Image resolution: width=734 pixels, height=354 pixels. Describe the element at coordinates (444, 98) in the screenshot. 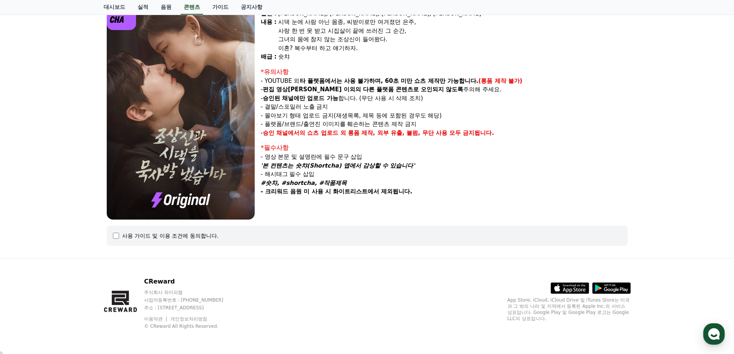

I see `p: - 합니다. (무단 사용 시 삭제 조치)` at that location.